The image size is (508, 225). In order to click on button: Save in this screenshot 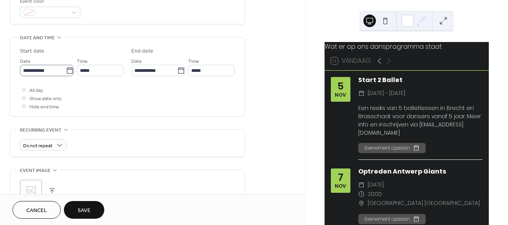, I will do `click(84, 209)`.